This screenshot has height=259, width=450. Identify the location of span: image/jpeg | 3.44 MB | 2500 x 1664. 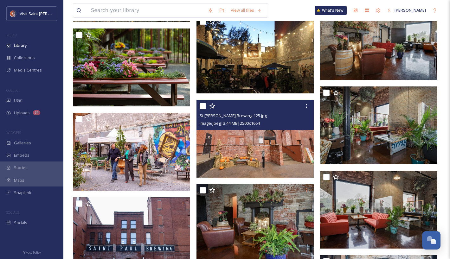
(230, 123).